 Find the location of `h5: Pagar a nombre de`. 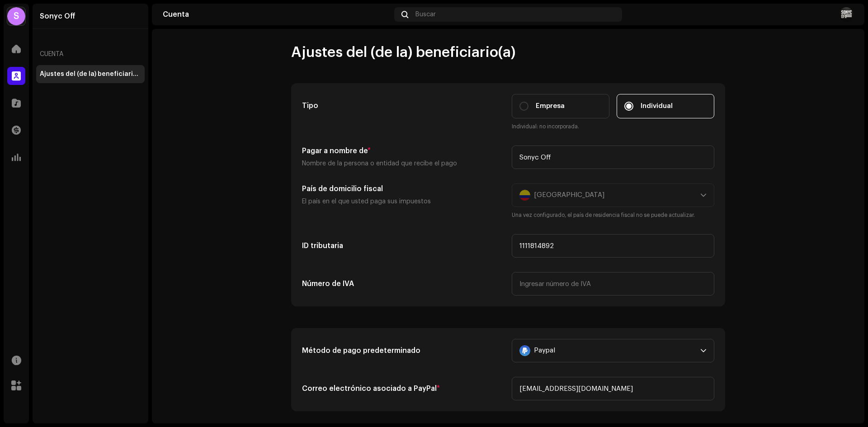

h5: Pagar a nombre de is located at coordinates (404, 151).